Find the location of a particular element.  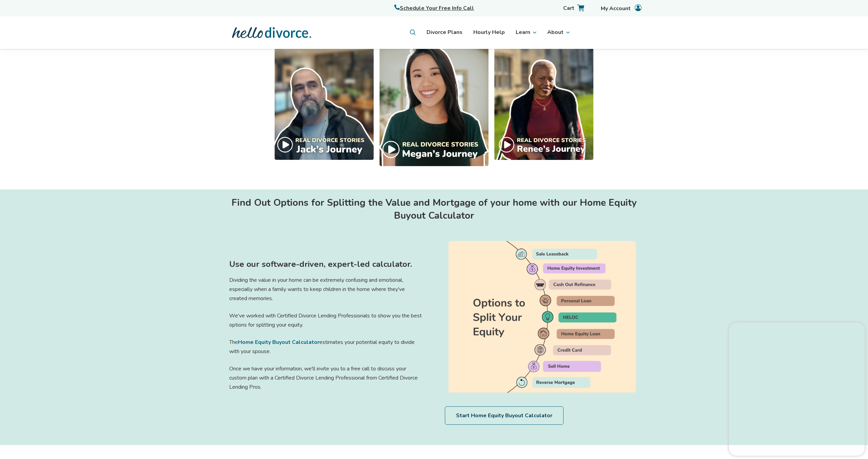

p: The estimates your potential equity to divide with your spouse. is located at coordinates (326, 347).